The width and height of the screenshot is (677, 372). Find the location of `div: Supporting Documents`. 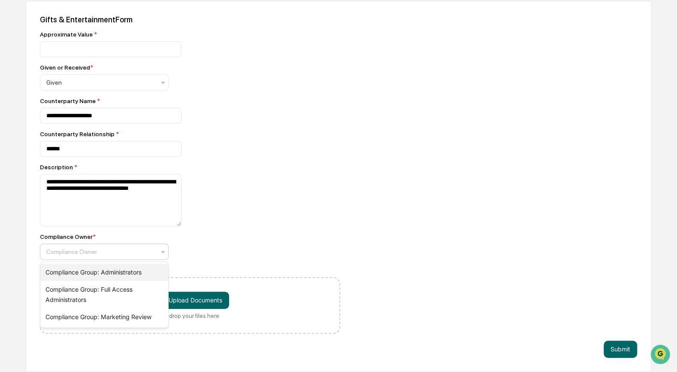

div: Supporting Documents is located at coordinates (190, 270).